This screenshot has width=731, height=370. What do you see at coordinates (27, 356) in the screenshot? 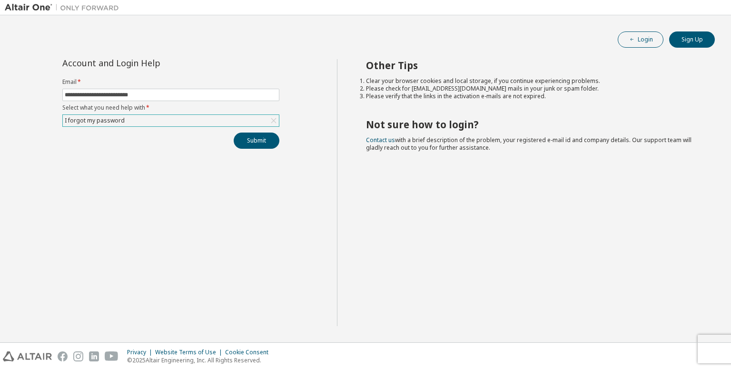
I see `img: altair_logo.svg` at bounding box center [27, 356].